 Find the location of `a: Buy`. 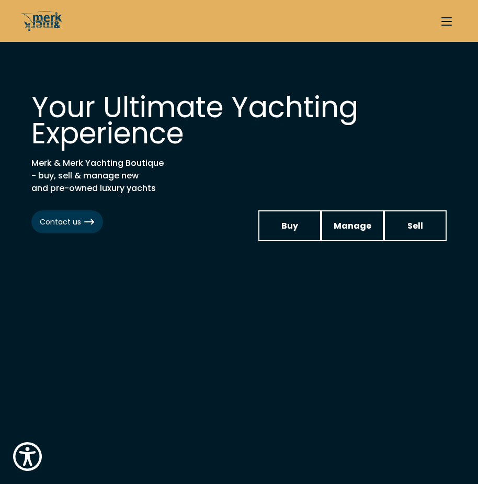

a: Buy is located at coordinates (290, 225).